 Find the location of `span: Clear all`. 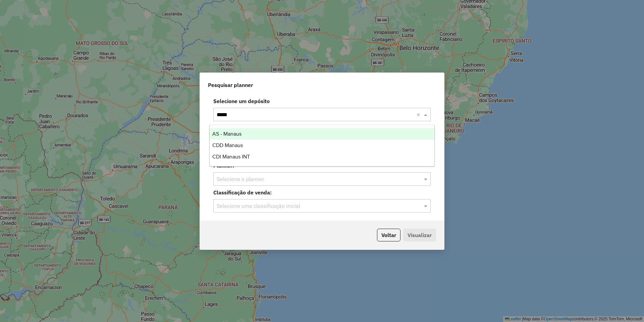

span: Clear all is located at coordinates (420, 115).